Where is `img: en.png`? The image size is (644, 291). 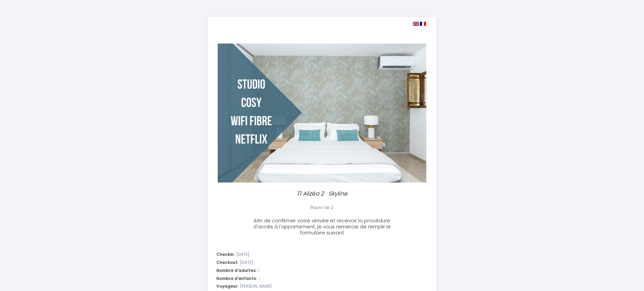
img: en.png is located at coordinates (416, 24).